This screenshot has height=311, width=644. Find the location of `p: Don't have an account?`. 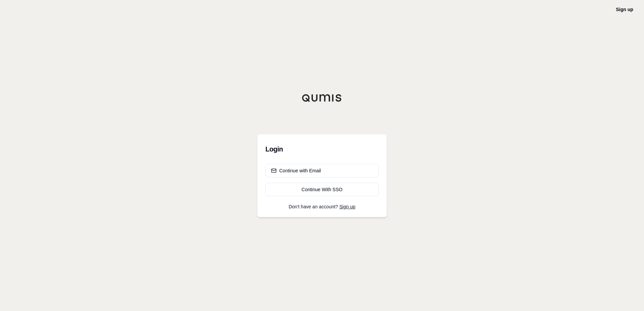

p: Don't have an account? is located at coordinates (322, 207).